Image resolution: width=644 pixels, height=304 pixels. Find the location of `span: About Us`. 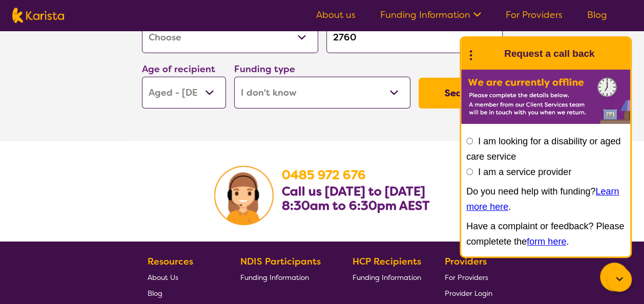

span: About Us is located at coordinates (163, 278).